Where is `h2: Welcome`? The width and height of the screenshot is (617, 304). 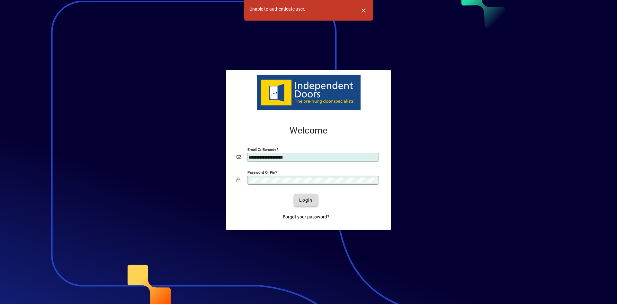
h2: Welcome is located at coordinates (308, 130).